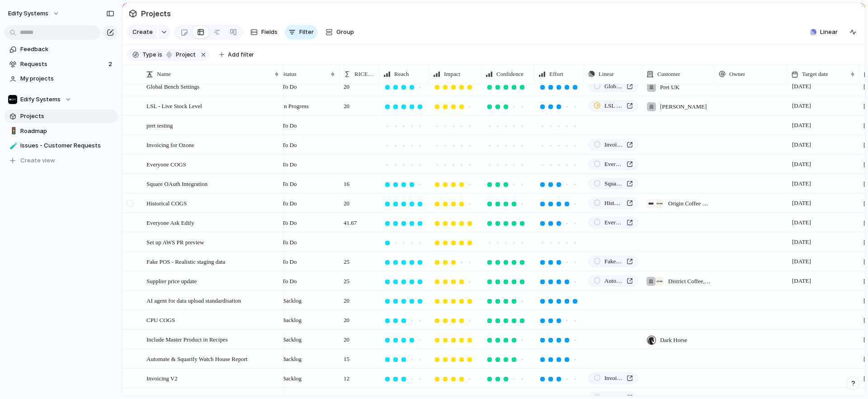 This screenshot has width=868, height=399. What do you see at coordinates (180, 55) in the screenshot?
I see `button: project` at bounding box center [180, 55].